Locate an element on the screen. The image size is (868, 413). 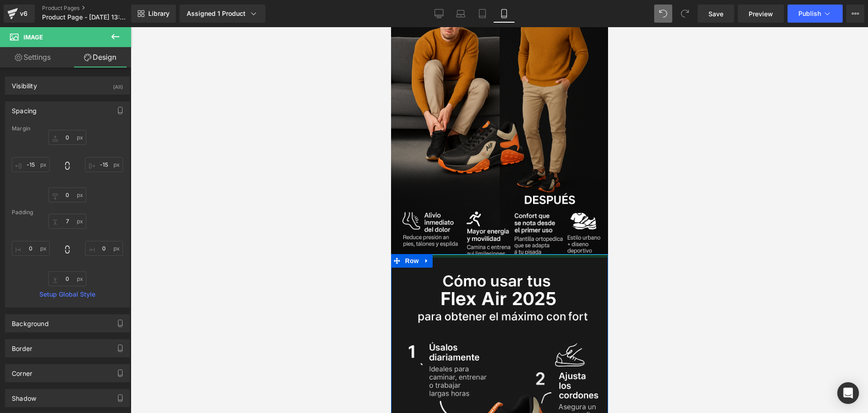
a: Expand / Collapse is located at coordinates (36, 233).